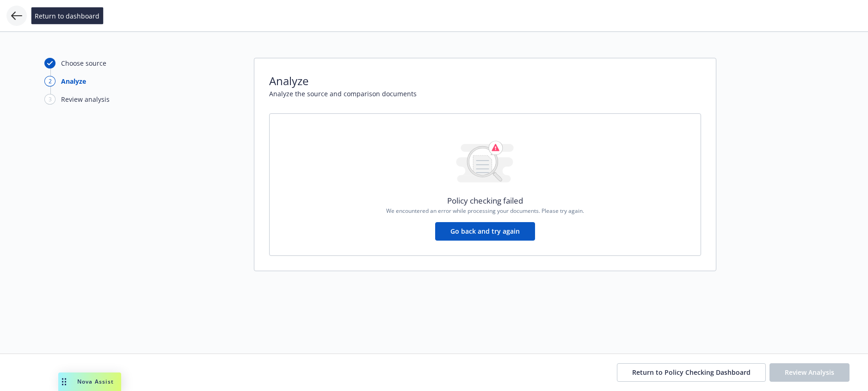 The image size is (868, 391). Describe the element at coordinates (73, 81) in the screenshot. I see `div: Analyze` at that location.